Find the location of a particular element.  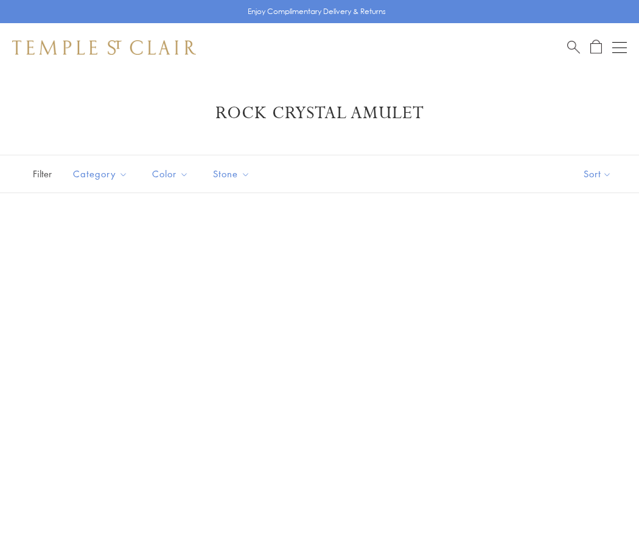

button: Category is located at coordinates (100, 173).